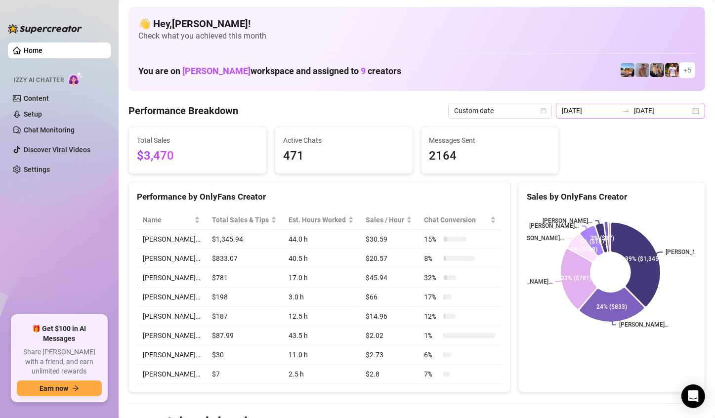 The height and width of the screenshot is (418, 715). Describe the element at coordinates (626, 111) in the screenshot. I see `span: to` at that location.